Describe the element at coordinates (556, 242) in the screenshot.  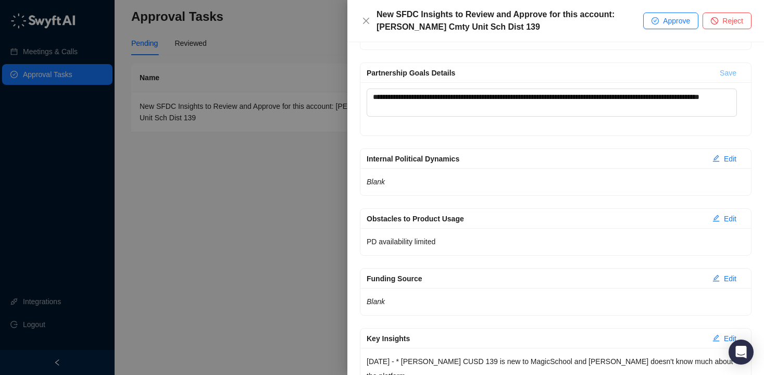
I see `p: PD availability limited` at that location.